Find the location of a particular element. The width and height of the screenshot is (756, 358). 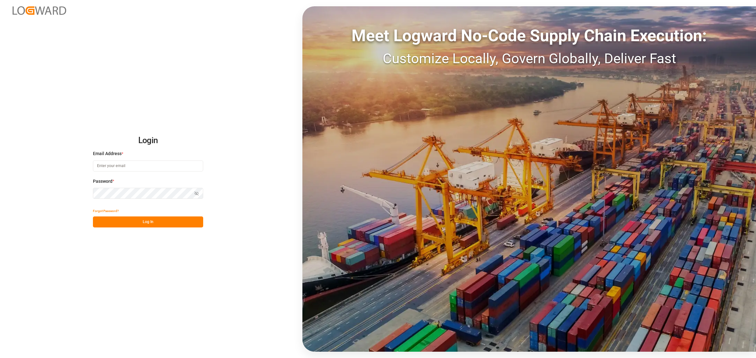

button: Log In is located at coordinates (148, 222).